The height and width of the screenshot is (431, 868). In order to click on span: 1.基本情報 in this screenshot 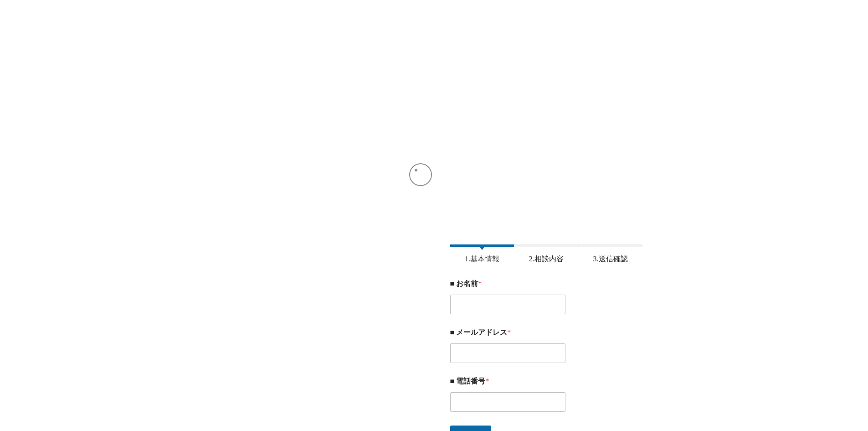, I will do `click(482, 258)`.